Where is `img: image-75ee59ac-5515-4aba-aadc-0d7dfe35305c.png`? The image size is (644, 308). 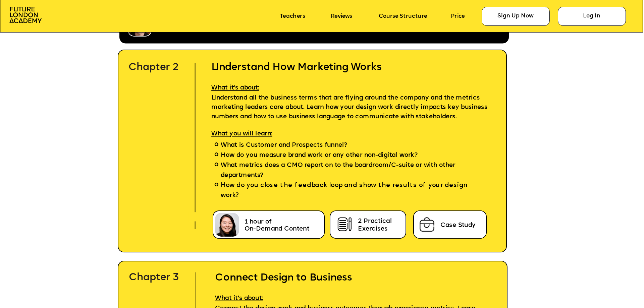 img: image-75ee59ac-5515-4aba-aadc-0d7dfe35305c.png is located at coordinates (427, 224).